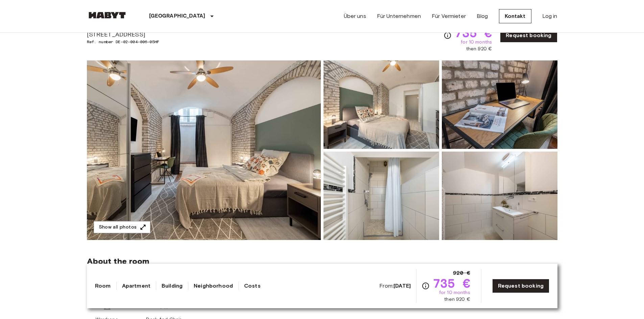 The image size is (644, 319). What do you see at coordinates (107, 15) in the screenshot?
I see `img: Habyt` at bounding box center [107, 15].